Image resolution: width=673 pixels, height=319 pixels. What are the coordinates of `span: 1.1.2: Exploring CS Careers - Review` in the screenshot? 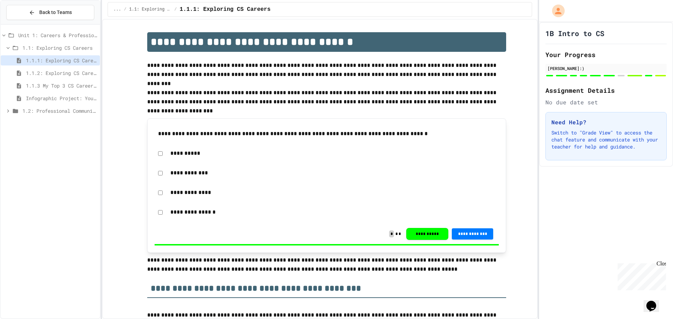 It's located at (61, 73).